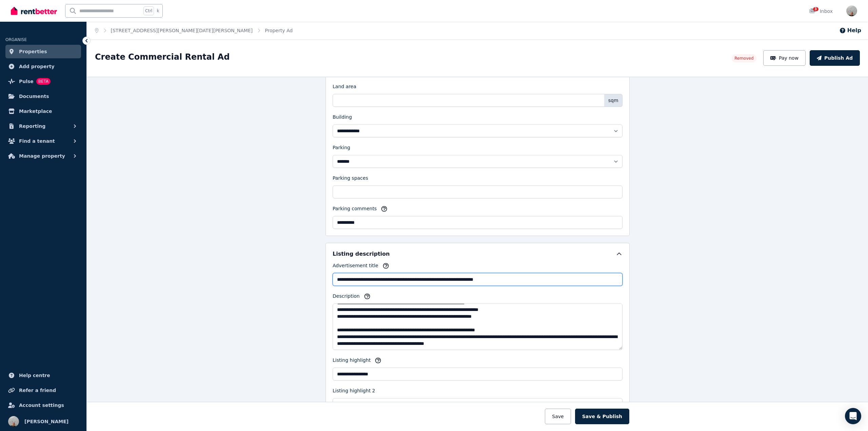  Describe the element at coordinates (34, 11) in the screenshot. I see `img: RentBetter` at that location.